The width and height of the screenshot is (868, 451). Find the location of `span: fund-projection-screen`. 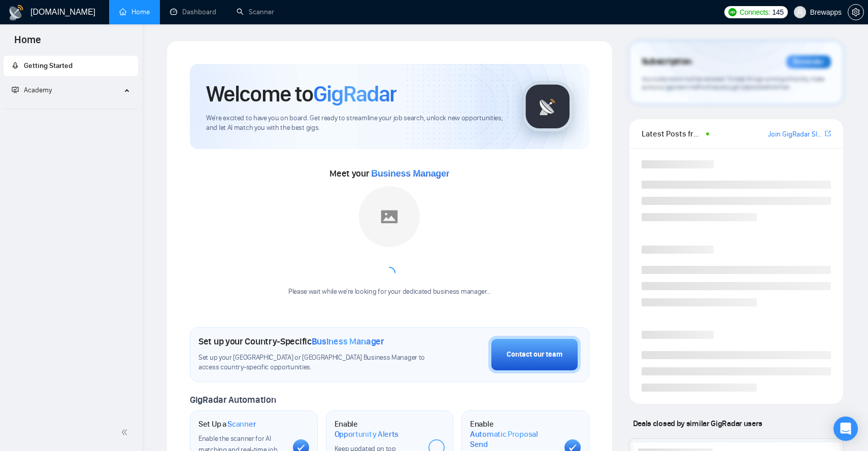

span: fund-projection-screen is located at coordinates (15, 90).